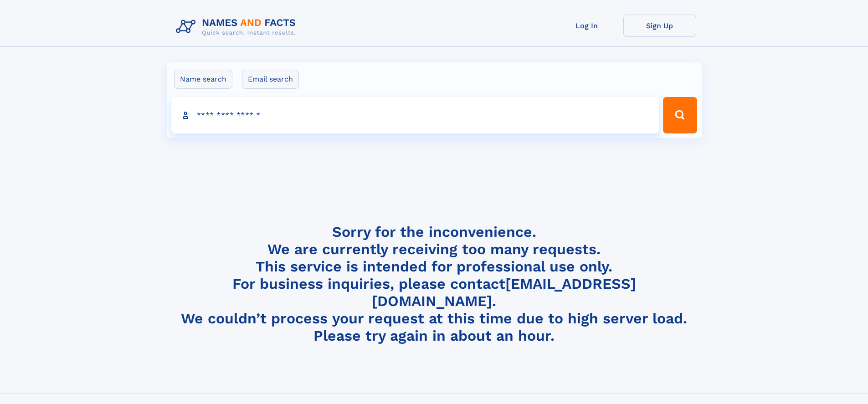  I want to click on label: Name search, so click(204, 79).